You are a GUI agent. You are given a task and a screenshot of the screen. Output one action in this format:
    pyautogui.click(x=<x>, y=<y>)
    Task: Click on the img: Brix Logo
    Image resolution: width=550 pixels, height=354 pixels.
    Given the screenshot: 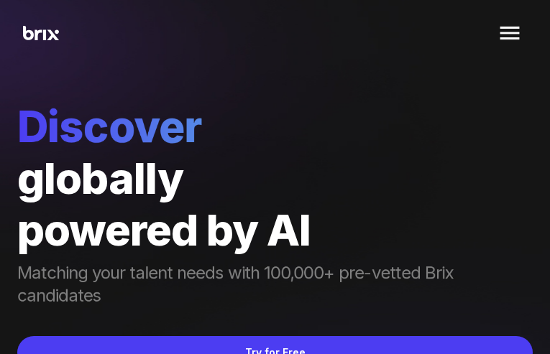 What is the action you would take?
    pyautogui.click(x=41, y=33)
    